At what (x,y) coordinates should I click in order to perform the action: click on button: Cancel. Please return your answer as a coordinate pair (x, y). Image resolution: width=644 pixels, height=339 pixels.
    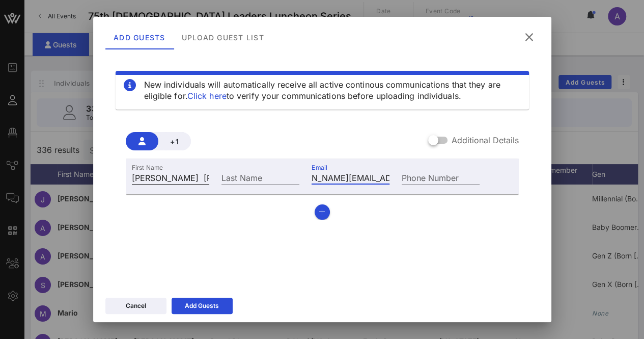
    Looking at the image, I should click on (136, 305).